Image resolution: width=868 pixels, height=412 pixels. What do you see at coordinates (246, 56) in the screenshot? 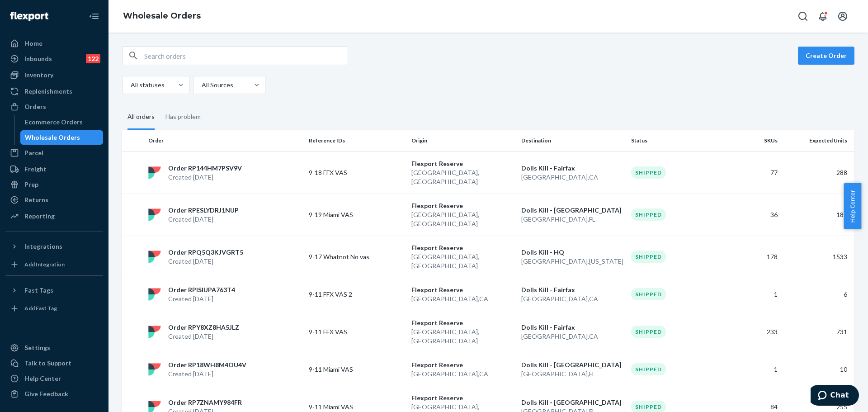
I see `input: Search orders` at bounding box center [246, 56].